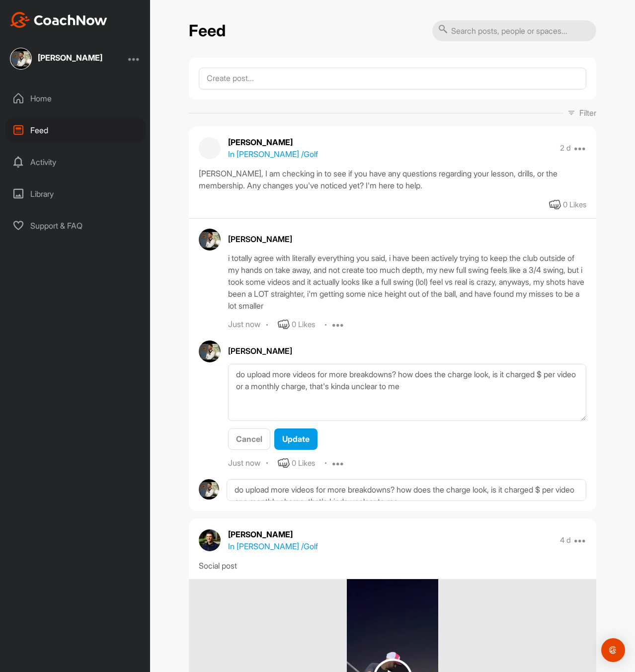 The image size is (635, 672). Describe the element at coordinates (565, 540) in the screenshot. I see `p: 4 d` at that location.